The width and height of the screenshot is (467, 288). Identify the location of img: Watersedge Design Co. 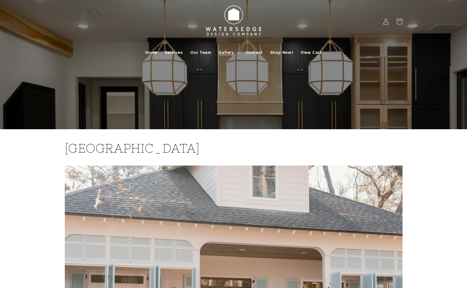
(234, 22).